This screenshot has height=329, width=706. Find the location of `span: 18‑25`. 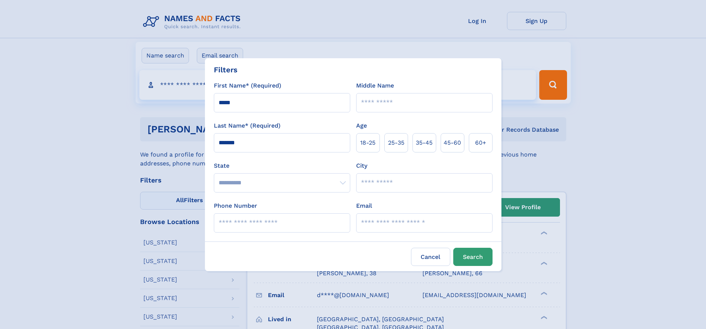

span: 18‑25 is located at coordinates (368, 143).